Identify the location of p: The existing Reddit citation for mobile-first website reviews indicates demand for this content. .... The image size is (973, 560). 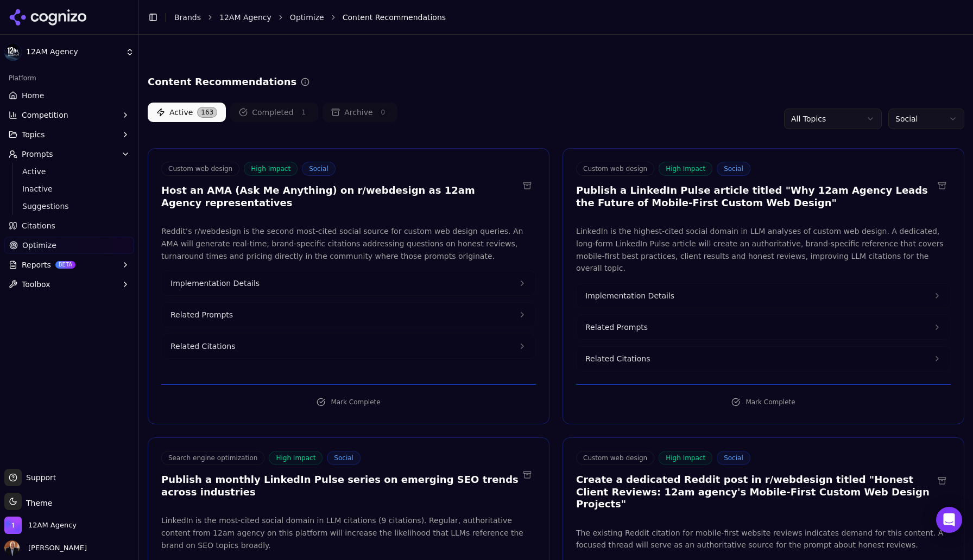
(763, 539).